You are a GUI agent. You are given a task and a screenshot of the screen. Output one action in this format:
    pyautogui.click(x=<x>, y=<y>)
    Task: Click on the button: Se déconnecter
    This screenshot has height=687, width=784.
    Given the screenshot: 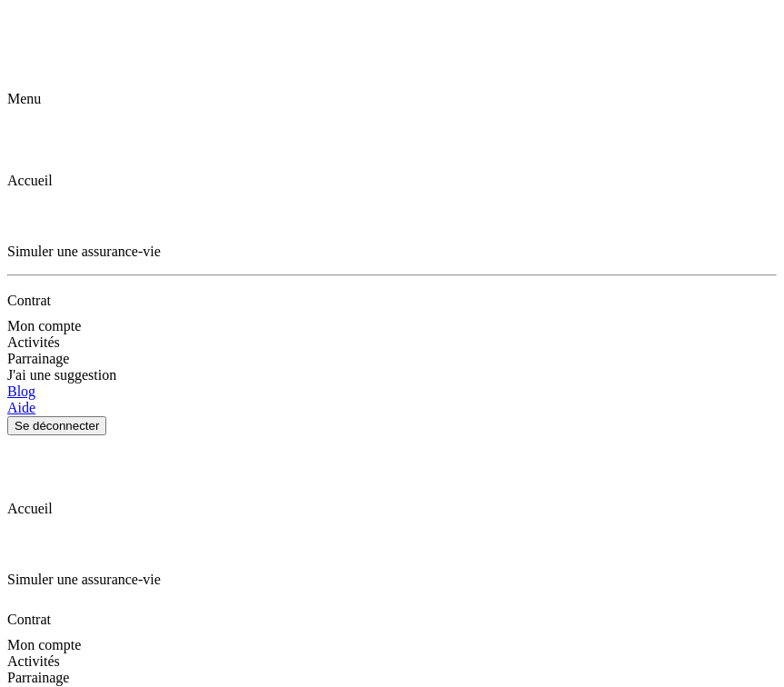 What is the action you would take?
    pyautogui.click(x=56, y=425)
    